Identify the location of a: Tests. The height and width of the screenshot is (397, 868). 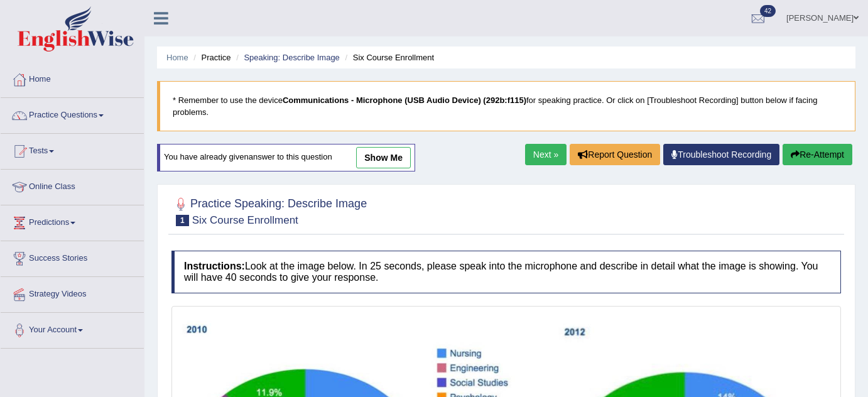
(72, 150).